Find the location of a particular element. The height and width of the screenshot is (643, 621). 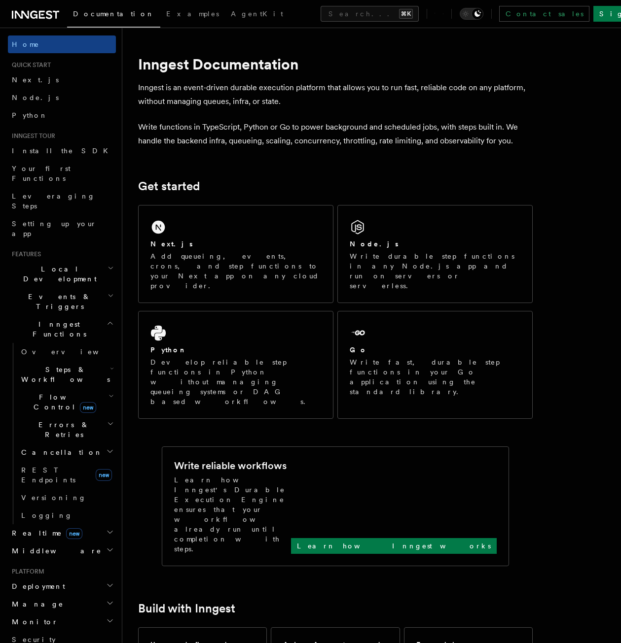

p: Write durable step functions in any Node.js app and run on servers or serverless. is located at coordinates (435, 271).